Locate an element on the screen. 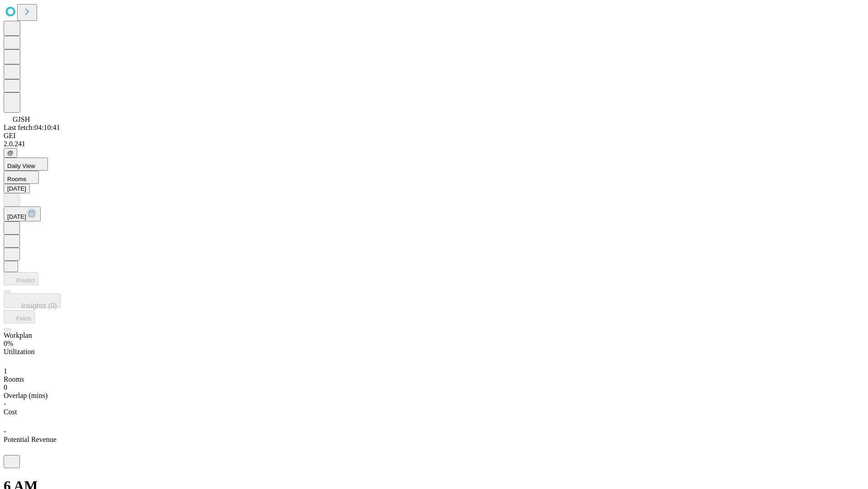  span: Insights (0) is located at coordinates (39, 305).